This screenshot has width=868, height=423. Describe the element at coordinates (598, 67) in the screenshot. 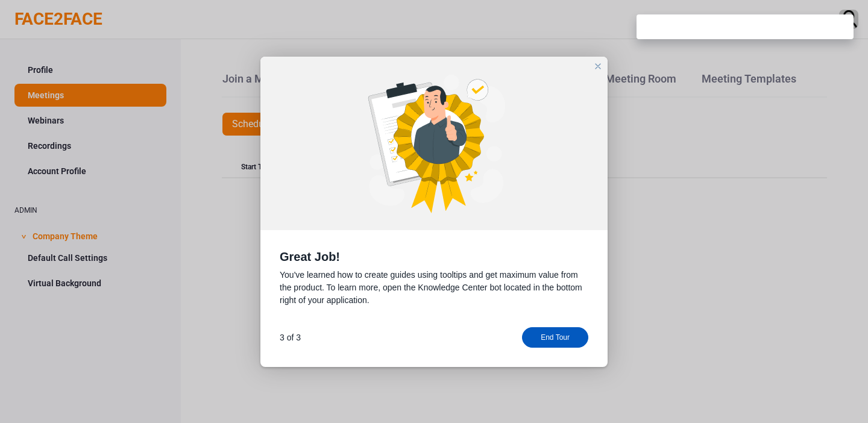

I see `div: close` at that location.